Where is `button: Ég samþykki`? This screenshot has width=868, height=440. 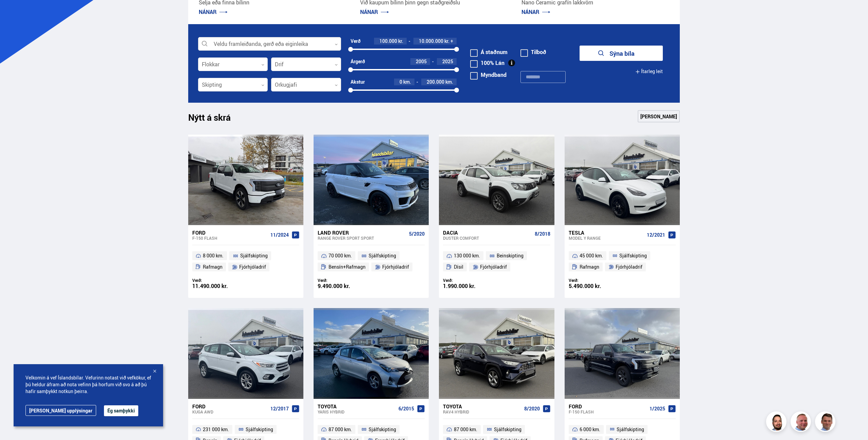 button: Ég samþykki is located at coordinates (121, 410).